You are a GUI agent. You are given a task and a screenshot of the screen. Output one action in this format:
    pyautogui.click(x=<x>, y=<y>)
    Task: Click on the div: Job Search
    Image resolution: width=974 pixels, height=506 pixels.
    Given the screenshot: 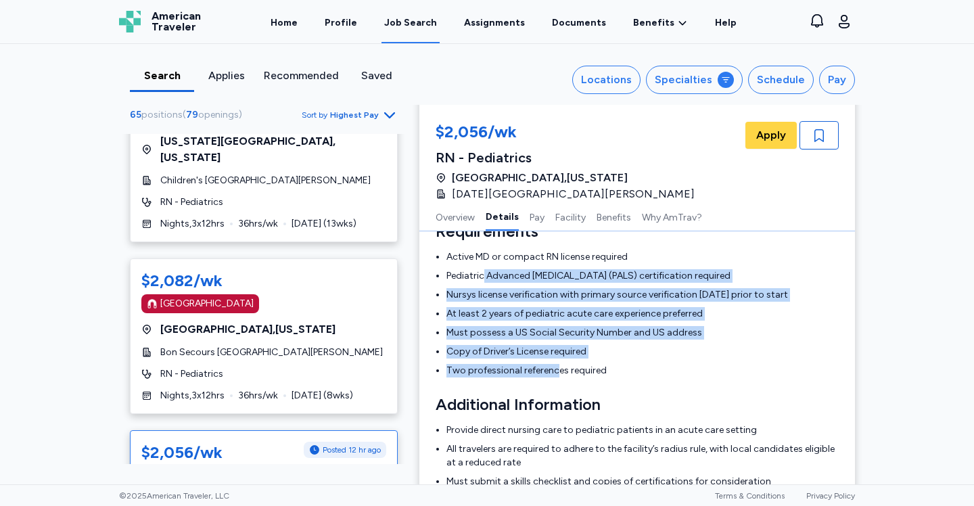 What is the action you would take?
    pyautogui.click(x=411, y=23)
    